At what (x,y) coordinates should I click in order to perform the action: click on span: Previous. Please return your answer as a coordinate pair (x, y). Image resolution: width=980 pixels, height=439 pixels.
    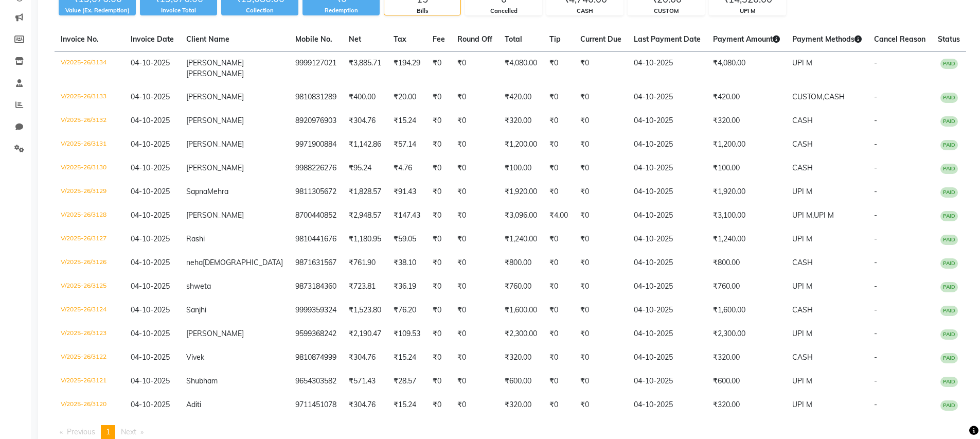
    Looking at the image, I should click on (81, 431).